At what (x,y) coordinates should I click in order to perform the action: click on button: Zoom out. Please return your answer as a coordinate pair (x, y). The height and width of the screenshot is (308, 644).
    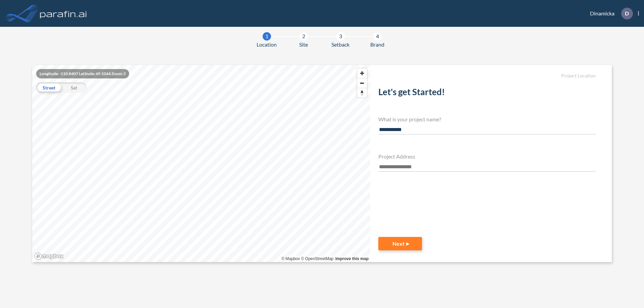
    Looking at the image, I should click on (362, 83).